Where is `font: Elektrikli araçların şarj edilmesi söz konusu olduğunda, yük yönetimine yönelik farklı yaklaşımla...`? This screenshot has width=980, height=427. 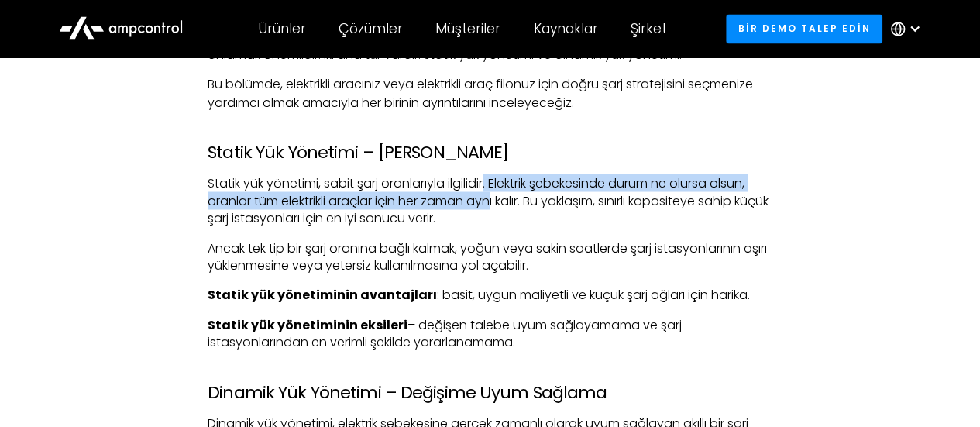
font: Elektrikli araçların şarj edilmesi söz konusu olduğunda, yük yönetimine yönelik farklı yaklaşımla... is located at coordinates (488, 45).